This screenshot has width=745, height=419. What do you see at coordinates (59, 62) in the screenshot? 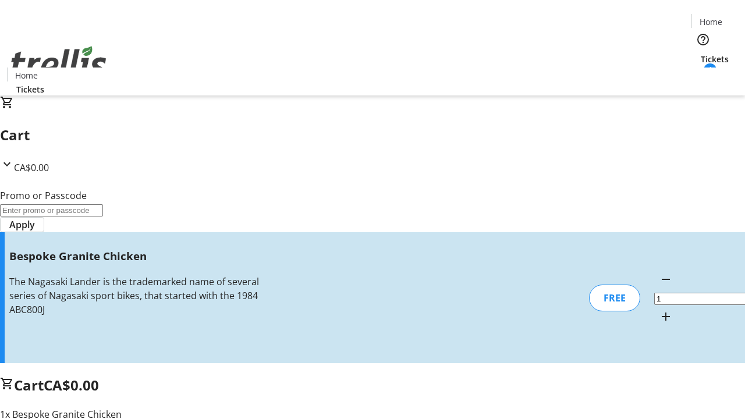
I see `img: Orient E2E Organization 0LL18D535a's Logo` at bounding box center [59, 62].